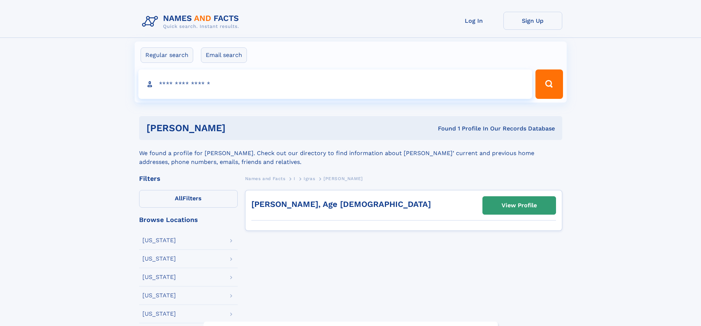 This screenshot has height=326, width=701. What do you see at coordinates (335, 84) in the screenshot?
I see `input: search input` at bounding box center [335, 84].